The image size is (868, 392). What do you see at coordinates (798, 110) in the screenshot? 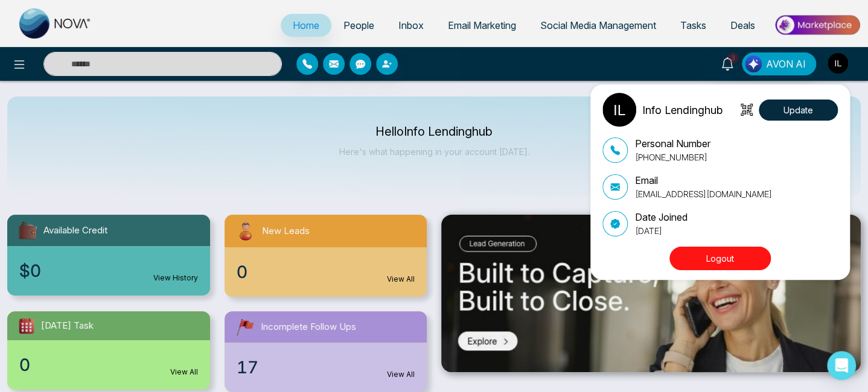
I see `button: Update` at bounding box center [798, 110].